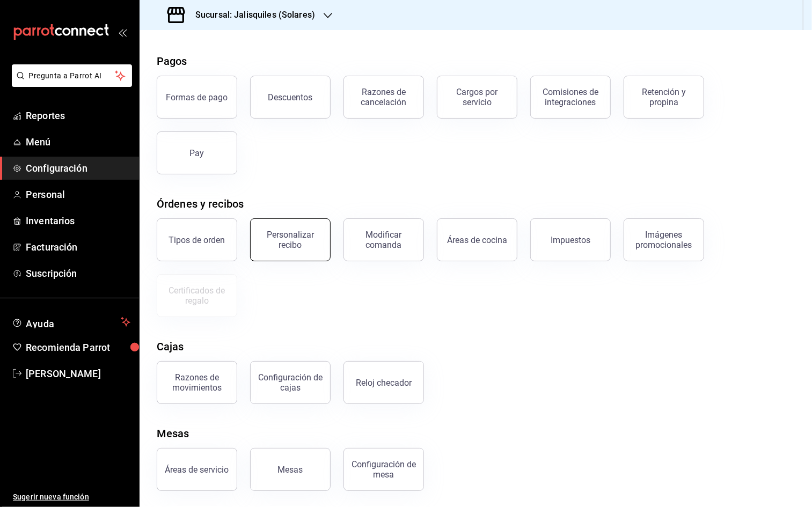 The height and width of the screenshot is (507, 812). I want to click on span: Recomienda Parrot, so click(78, 347).